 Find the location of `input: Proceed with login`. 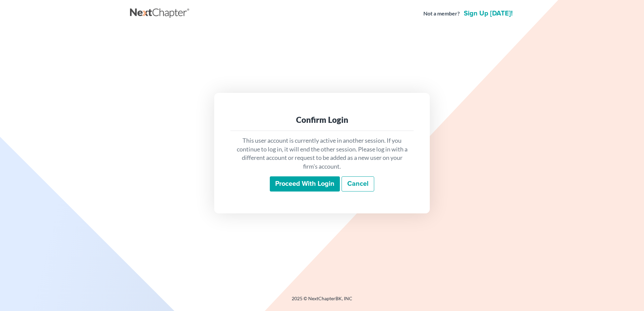

input: Proceed with login is located at coordinates (305, 184).